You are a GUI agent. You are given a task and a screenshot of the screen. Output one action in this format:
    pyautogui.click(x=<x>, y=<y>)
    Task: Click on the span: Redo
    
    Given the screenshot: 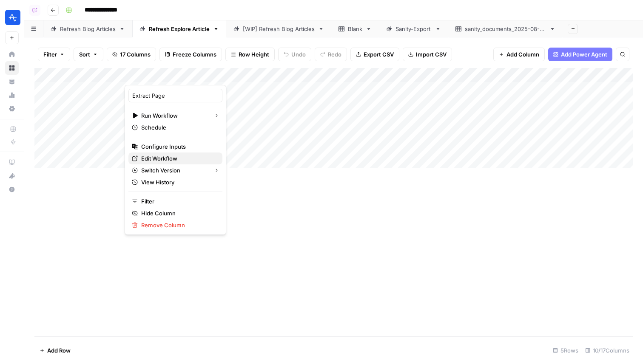 What is the action you would take?
    pyautogui.click(x=335, y=54)
    